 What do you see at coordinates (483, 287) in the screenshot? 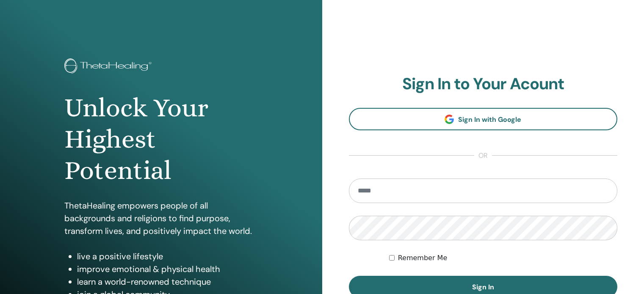
I see `span: Sign In` at bounding box center [483, 287].